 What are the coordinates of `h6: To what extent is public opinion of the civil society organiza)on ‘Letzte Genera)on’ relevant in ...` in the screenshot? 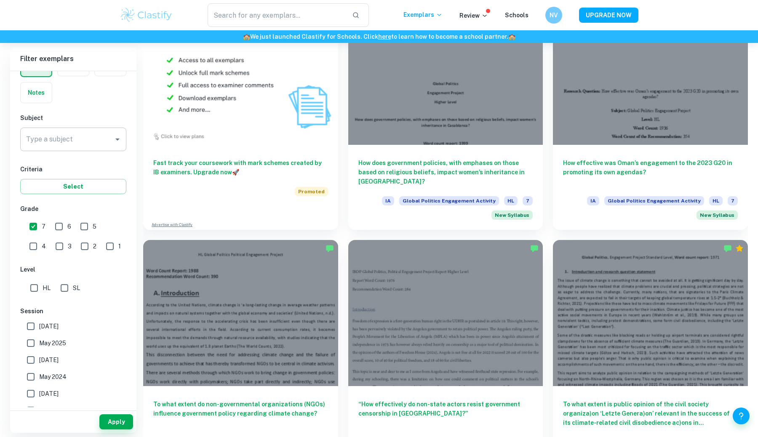 It's located at (650, 413).